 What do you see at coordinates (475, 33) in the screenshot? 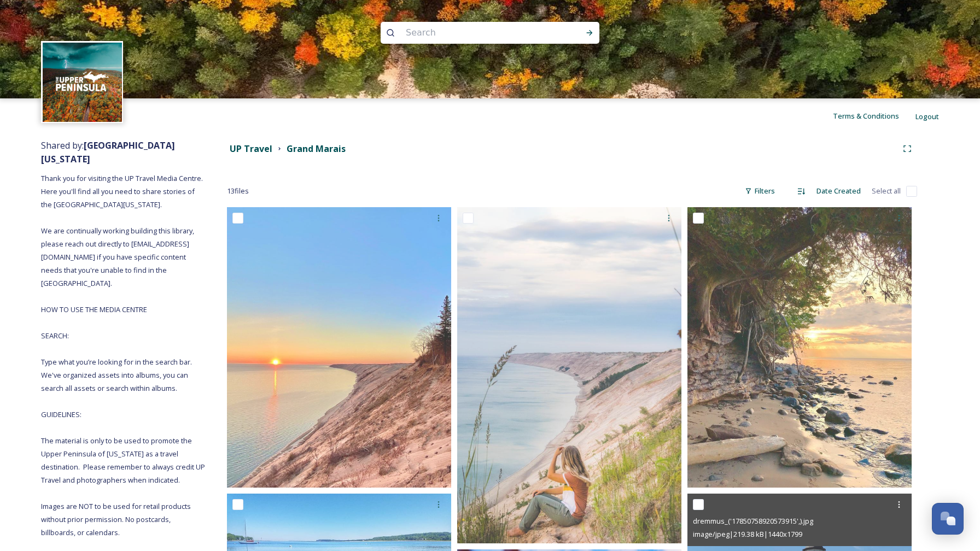
I see `input: Search` at bounding box center [475, 33].